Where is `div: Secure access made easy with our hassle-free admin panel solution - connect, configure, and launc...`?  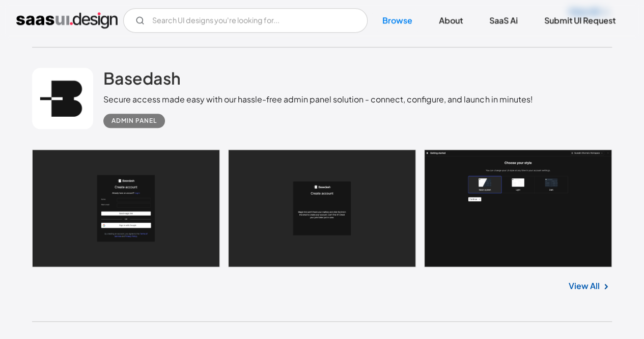
div: Secure access made easy with our hassle-free admin panel solution - connect, configure, and launc... is located at coordinates (318, 100).